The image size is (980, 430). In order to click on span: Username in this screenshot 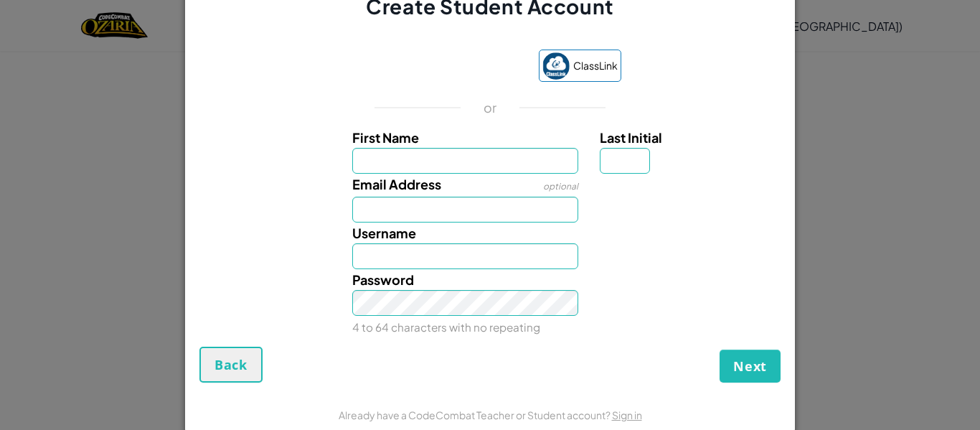, I will do `click(384, 233)`.